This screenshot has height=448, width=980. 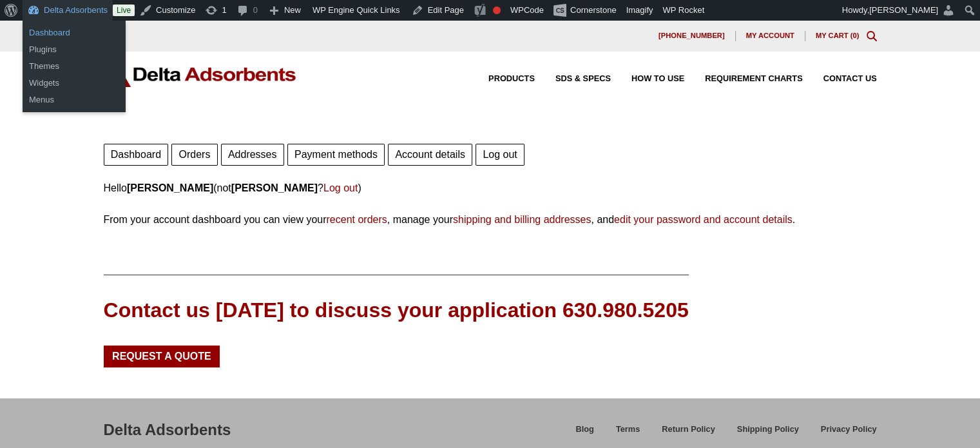 I want to click on a: shipping and billing addresses, so click(x=522, y=219).